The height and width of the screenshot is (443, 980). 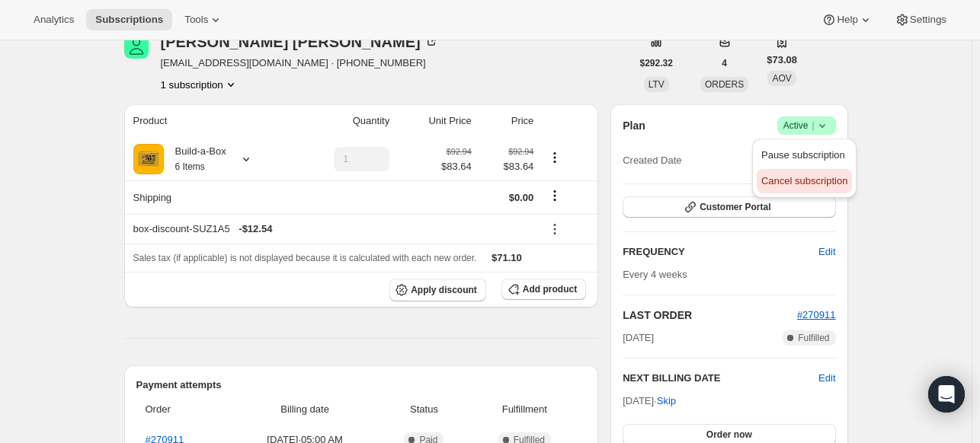 What do you see at coordinates (507, 121) in the screenshot?
I see `th: Price` at bounding box center [507, 121].